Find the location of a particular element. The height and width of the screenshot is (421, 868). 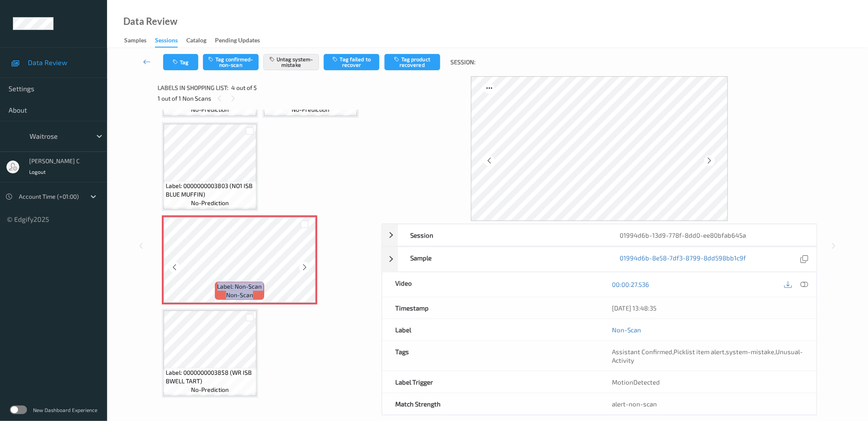

div: Session is located at coordinates (503, 235).